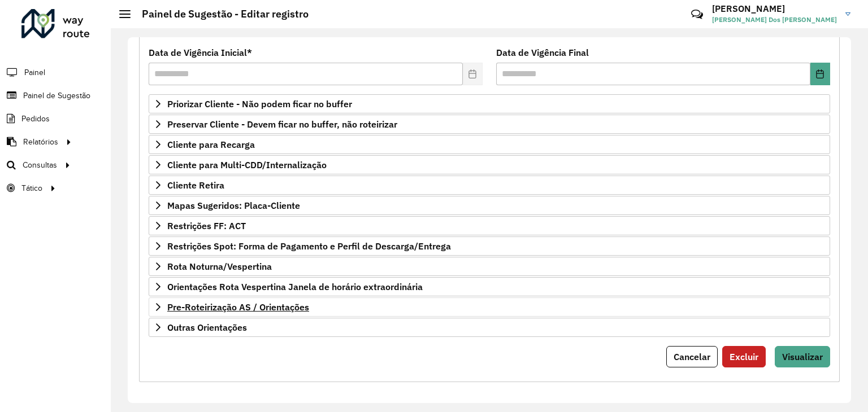 This screenshot has width=868, height=412. I want to click on span: Consultas, so click(40, 165).